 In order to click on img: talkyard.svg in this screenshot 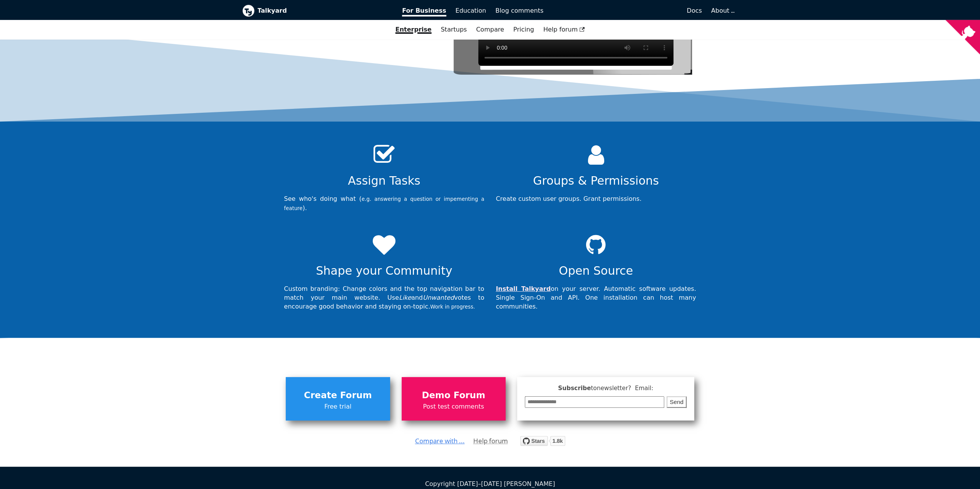, I will do `click(543, 441)`.